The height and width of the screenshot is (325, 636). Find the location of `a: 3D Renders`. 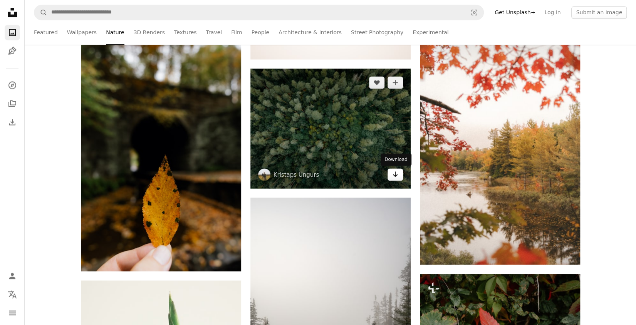

a: 3D Renders is located at coordinates (149, 32).